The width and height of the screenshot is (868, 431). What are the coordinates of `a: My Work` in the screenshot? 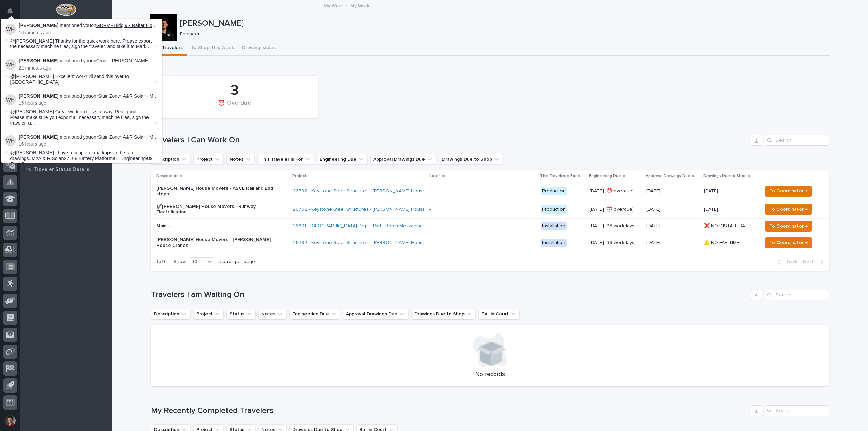 It's located at (333, 5).